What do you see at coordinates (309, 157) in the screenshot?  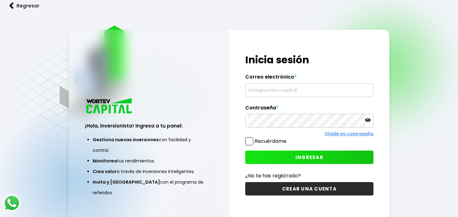 I see `span: INGRESAR` at bounding box center [309, 157].